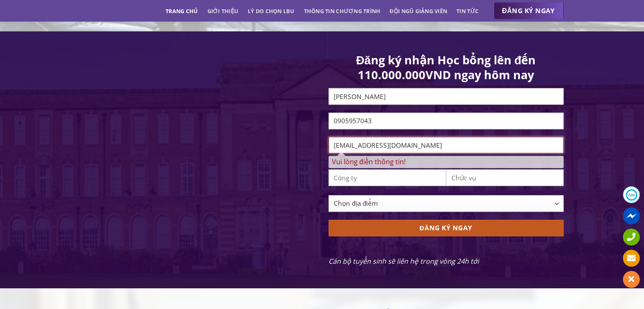  I want to click on a: Đội ngũ giảng viên, so click(419, 11).